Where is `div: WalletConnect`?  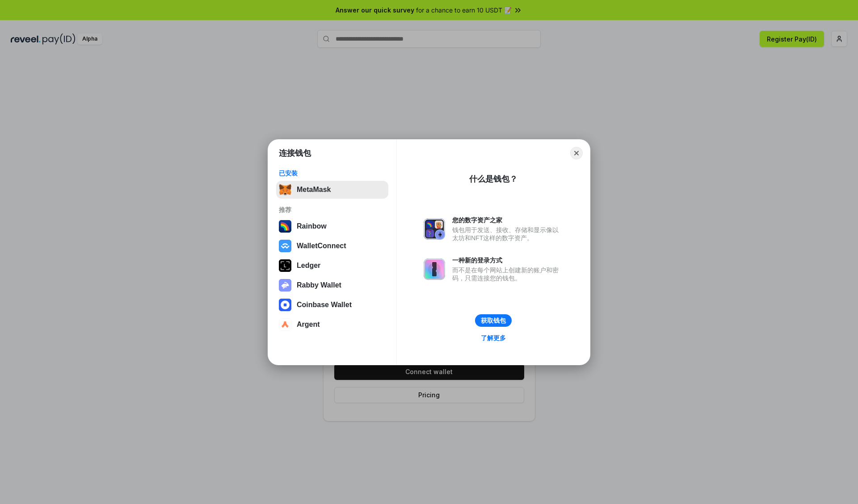 div: WalletConnect is located at coordinates (321, 246).